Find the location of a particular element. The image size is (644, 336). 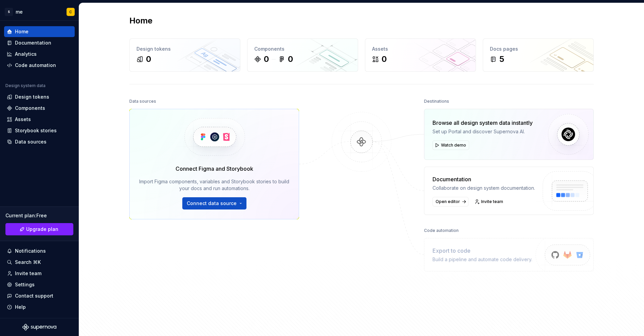

a: Assets0 is located at coordinates (420, 55).